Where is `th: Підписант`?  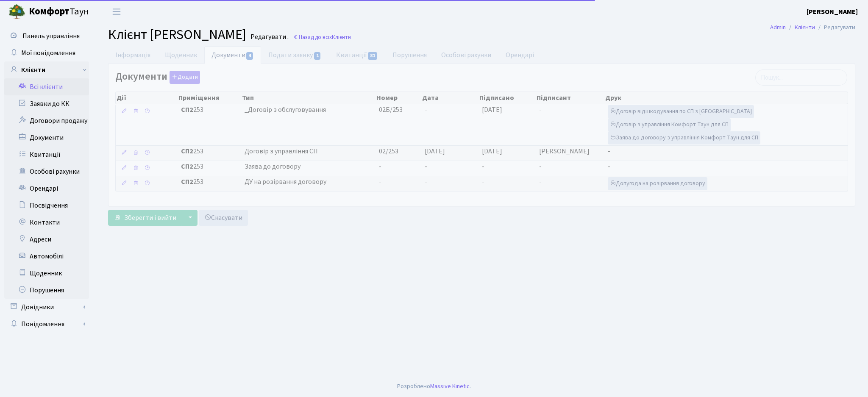 th: Підписант is located at coordinates (570, 98).